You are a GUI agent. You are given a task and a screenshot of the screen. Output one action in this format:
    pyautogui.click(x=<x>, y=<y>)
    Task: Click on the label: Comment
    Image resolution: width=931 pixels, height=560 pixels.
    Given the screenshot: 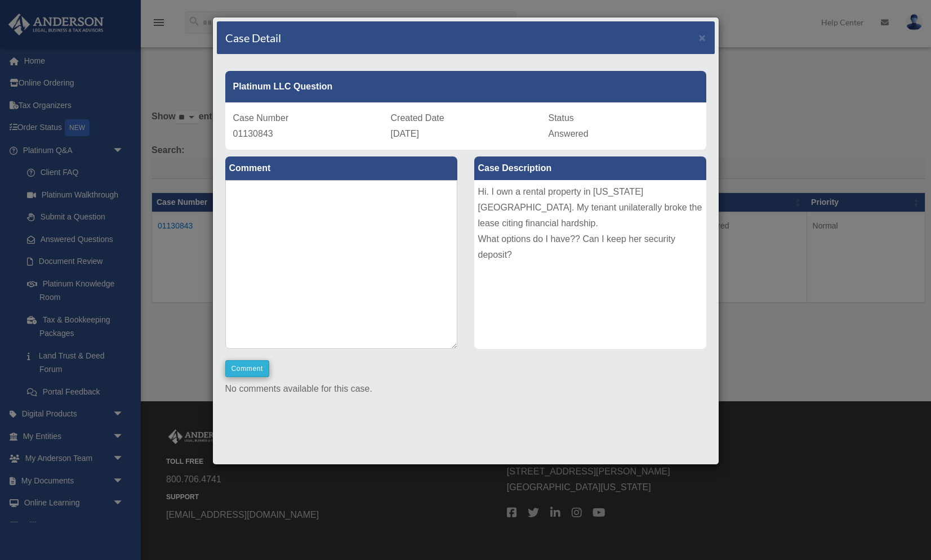 What is the action you would take?
    pyautogui.click(x=342, y=169)
    